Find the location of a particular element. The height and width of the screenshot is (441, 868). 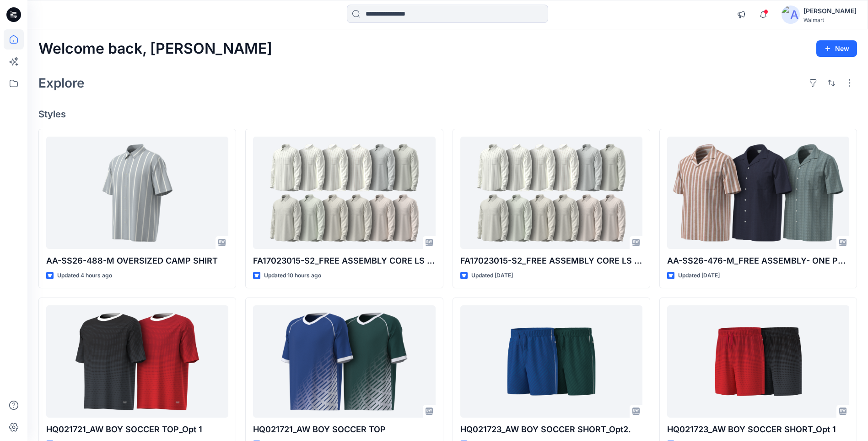

a: AA-SS26-476-M_FREE ASSEMBLY- ONE POCKET CAMP SHIRT is located at coordinates (758, 193).